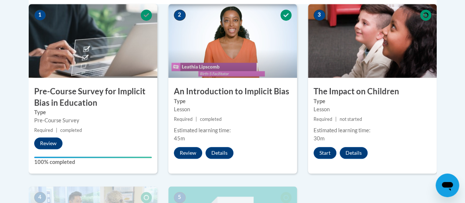 This screenshot has height=203, width=465. What do you see at coordinates (40, 15) in the screenshot?
I see `span: 1` at bounding box center [40, 15].